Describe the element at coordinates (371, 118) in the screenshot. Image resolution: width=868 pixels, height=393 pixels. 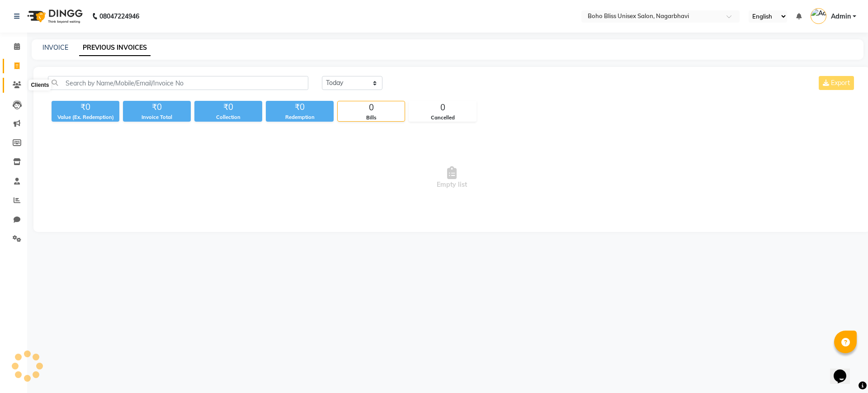
I see `div: Bills` at that location.